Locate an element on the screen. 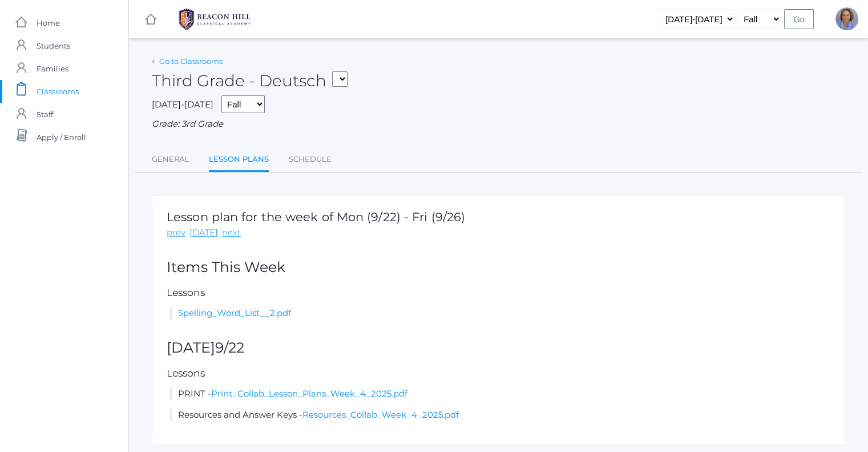  a: General is located at coordinates (170, 159).